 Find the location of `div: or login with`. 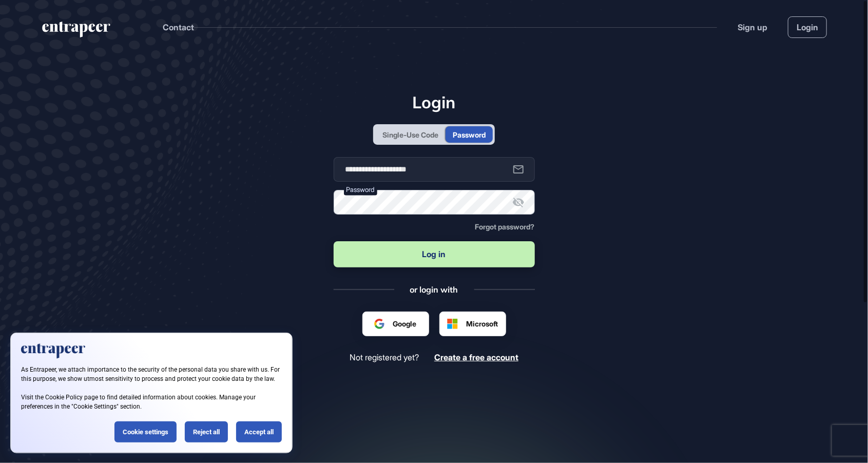

div: or login with is located at coordinates (434, 290).